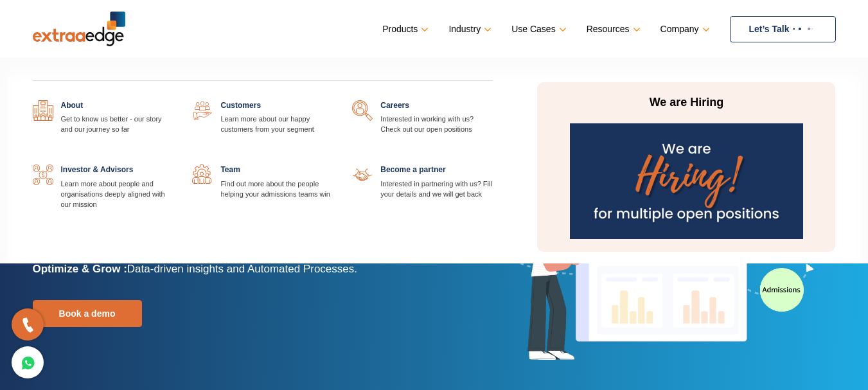 The height and width of the screenshot is (390, 868). What do you see at coordinates (782, 29) in the screenshot?
I see `a: Let’s Talk` at bounding box center [782, 29].